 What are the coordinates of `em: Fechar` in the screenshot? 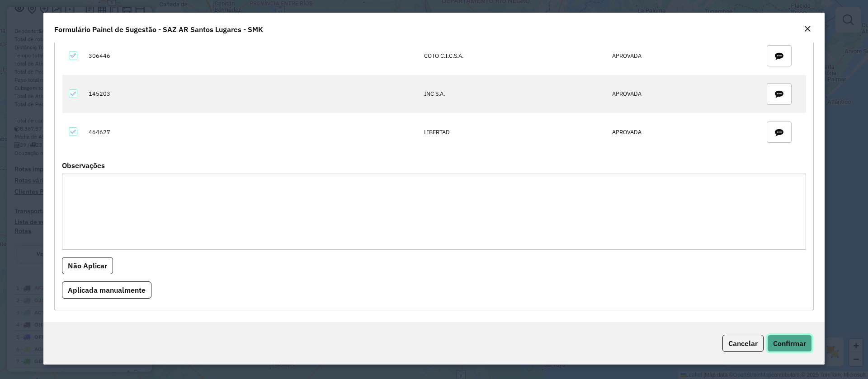 It's located at (807, 29).